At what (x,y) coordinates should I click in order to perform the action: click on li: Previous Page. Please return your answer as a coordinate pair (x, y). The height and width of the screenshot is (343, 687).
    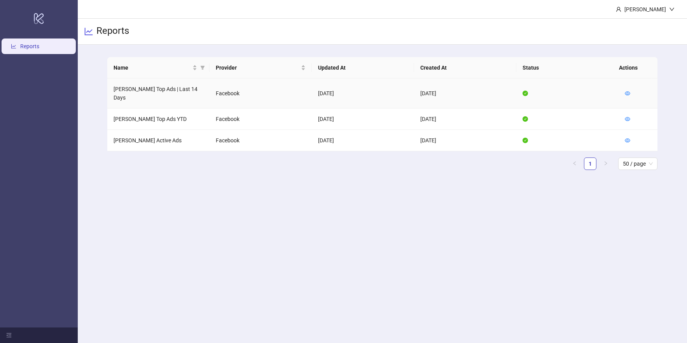
    Looking at the image, I should click on (575, 164).